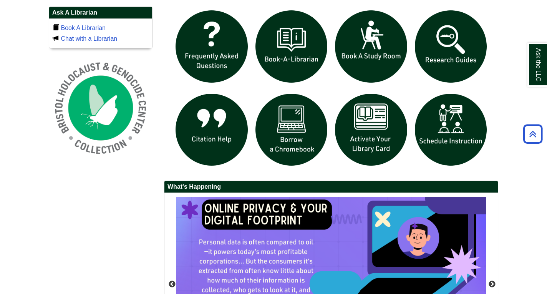 This screenshot has width=547, height=294. What do you see at coordinates (331, 187) in the screenshot?
I see `h2: What's Happening` at bounding box center [331, 187].